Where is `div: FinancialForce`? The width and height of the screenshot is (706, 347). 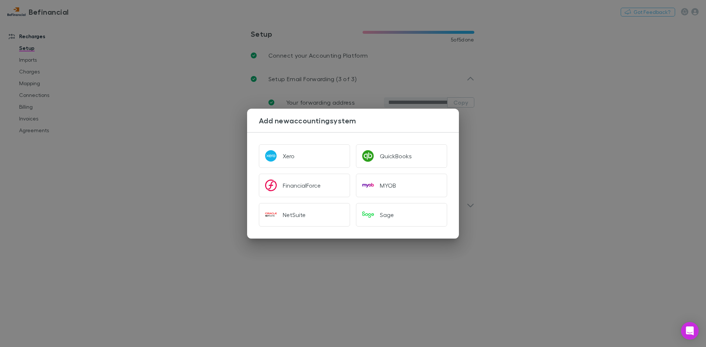 div: FinancialForce is located at coordinates (301, 186).